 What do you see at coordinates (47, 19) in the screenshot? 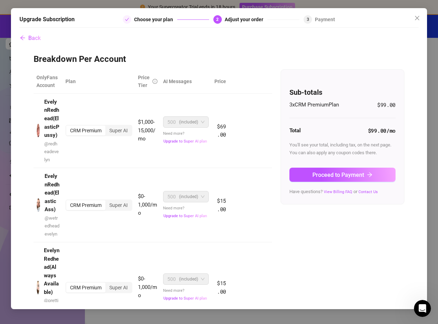
I see `h5: Upgrade Subscription` at bounding box center [47, 19].